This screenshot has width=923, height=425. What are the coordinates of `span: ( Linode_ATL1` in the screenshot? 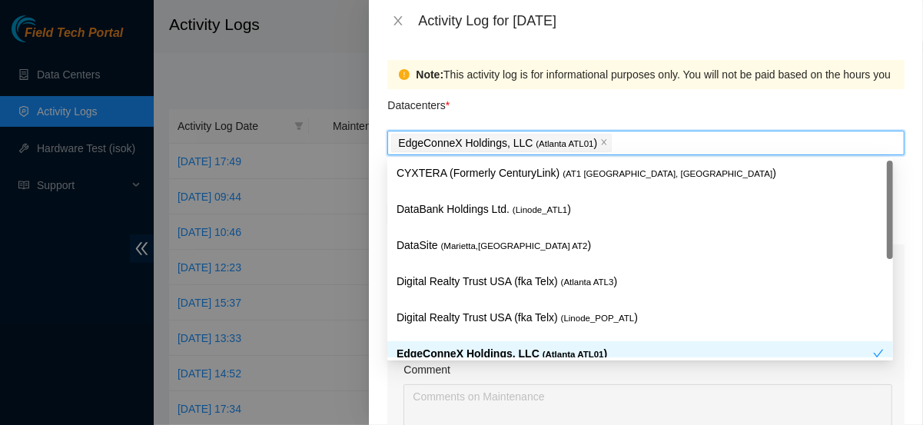 It's located at (539, 210).